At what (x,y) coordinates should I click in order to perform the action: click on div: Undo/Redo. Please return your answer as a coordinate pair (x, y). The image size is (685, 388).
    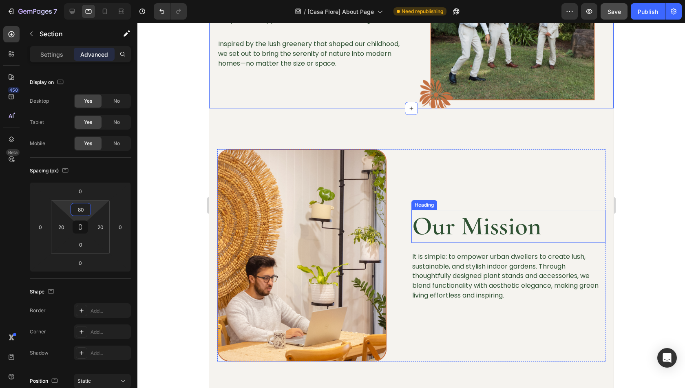
    Looking at the image, I should click on (170, 11).